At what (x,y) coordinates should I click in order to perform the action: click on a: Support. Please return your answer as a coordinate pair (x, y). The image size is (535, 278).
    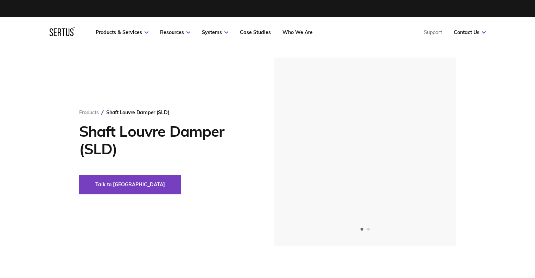
    Looking at the image, I should click on (433, 32).